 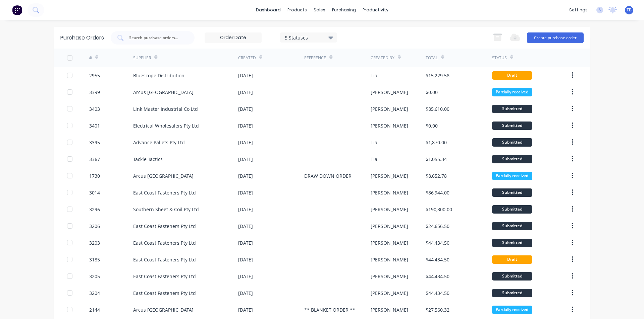 I want to click on div: Total, so click(x=432, y=58).